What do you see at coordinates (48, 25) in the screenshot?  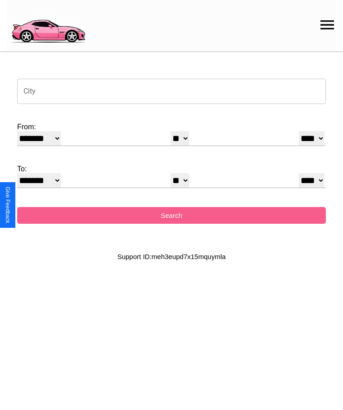 I see `img: logo` at bounding box center [48, 25].